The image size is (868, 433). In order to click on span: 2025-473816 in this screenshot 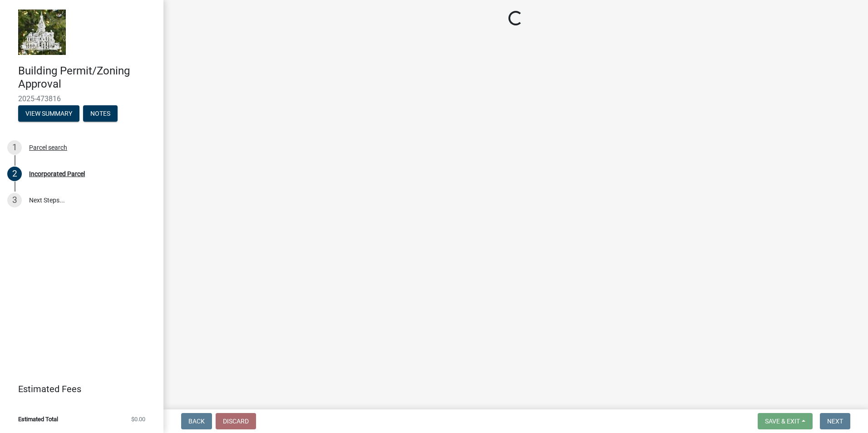, I will do `click(81, 98)`.